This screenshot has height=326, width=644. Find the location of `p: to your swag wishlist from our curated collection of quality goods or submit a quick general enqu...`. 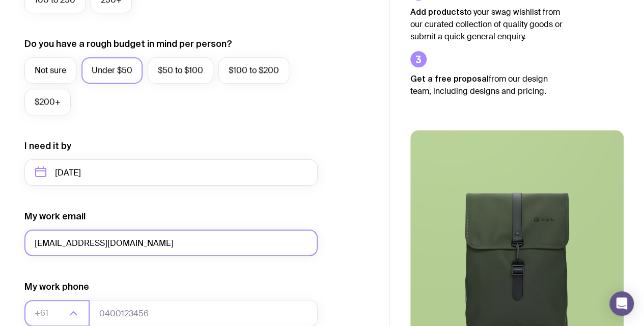

p: to your swag wishlist from our curated collection of quality goods or submit a quick general enqu... is located at coordinates (487, 24).